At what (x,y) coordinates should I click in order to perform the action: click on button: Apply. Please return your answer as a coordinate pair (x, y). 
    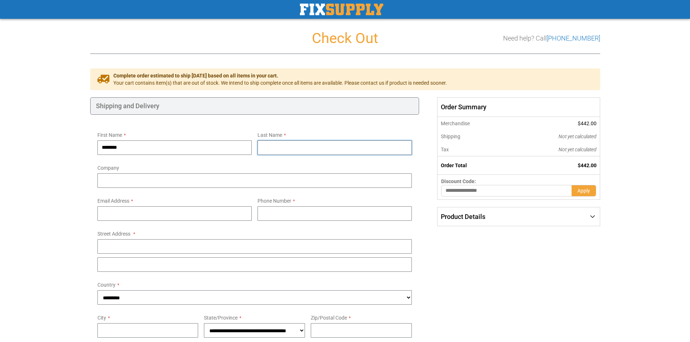
    Looking at the image, I should click on (584, 191).